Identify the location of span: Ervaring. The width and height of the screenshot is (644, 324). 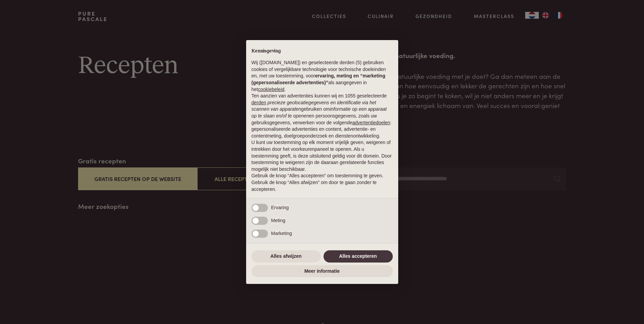
(280, 207).